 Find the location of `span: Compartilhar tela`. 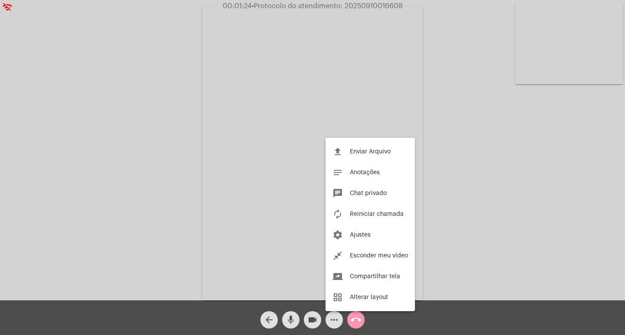

span: Compartilhar tela is located at coordinates (375, 277).